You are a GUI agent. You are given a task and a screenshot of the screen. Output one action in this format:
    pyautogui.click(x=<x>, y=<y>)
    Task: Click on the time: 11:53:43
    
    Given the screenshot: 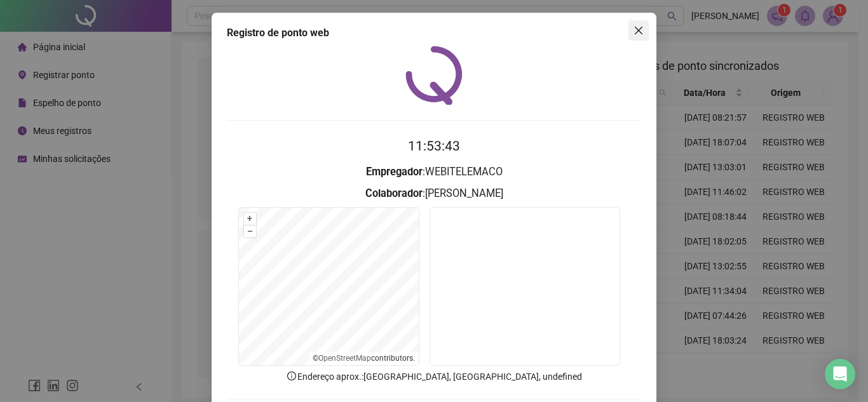 What is the action you would take?
    pyautogui.click(x=434, y=146)
    